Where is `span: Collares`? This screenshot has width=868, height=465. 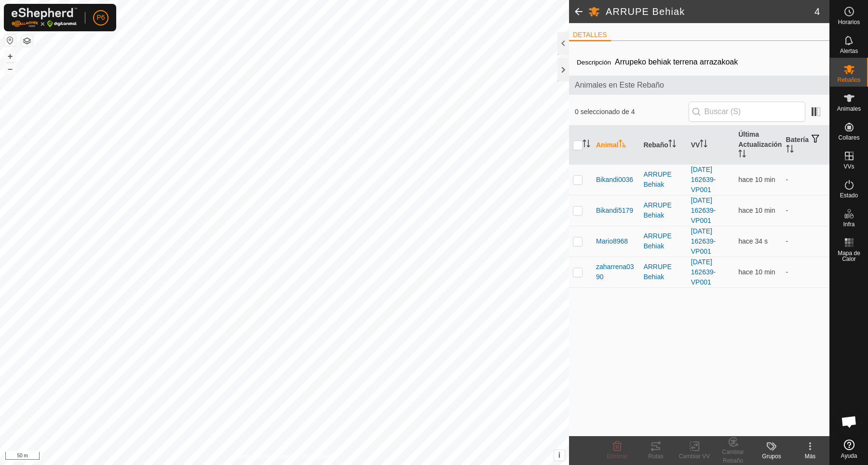
span: Collares is located at coordinates (849, 138).